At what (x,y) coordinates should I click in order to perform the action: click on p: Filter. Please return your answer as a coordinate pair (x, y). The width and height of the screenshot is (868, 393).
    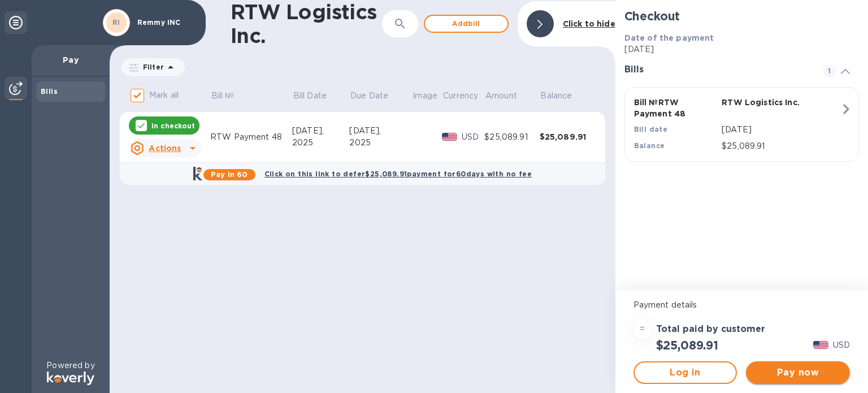
    Looking at the image, I should click on (151, 67).